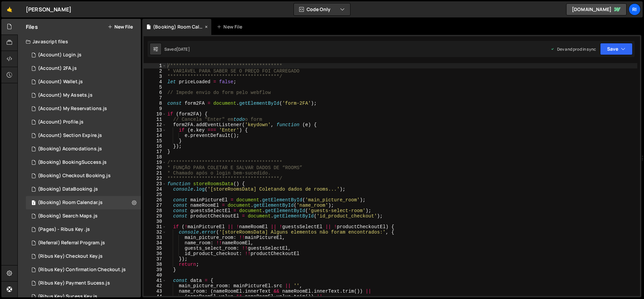 This screenshot has height=299, width=644. Describe the element at coordinates (574, 49) in the screenshot. I see `div: Dev and prod in sync` at that location.